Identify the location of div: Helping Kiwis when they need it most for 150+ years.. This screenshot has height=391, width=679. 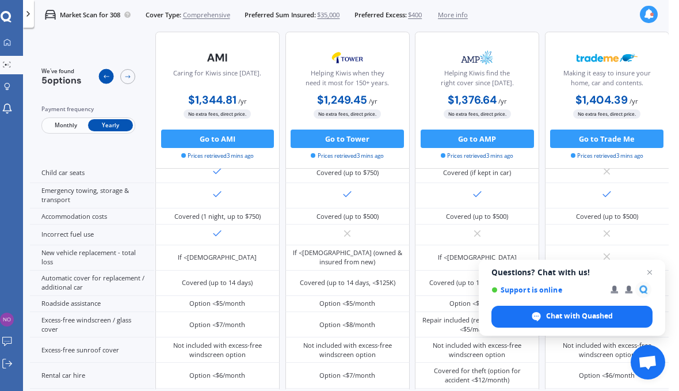
(347, 80).